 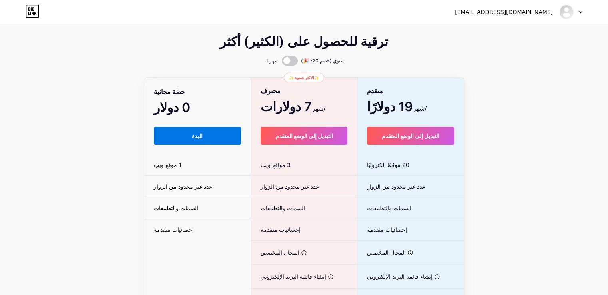 What do you see at coordinates (168, 165) in the screenshot?
I see `font: 1 موقع ويب` at bounding box center [168, 165].